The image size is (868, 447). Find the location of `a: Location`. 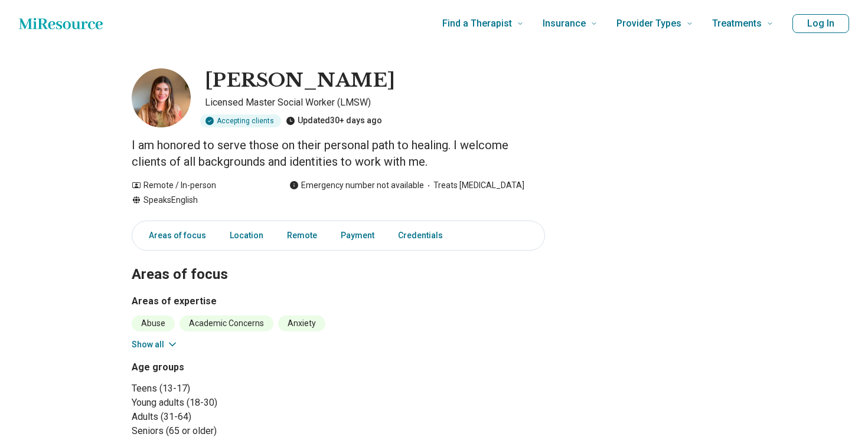

a: Location is located at coordinates (246, 236).